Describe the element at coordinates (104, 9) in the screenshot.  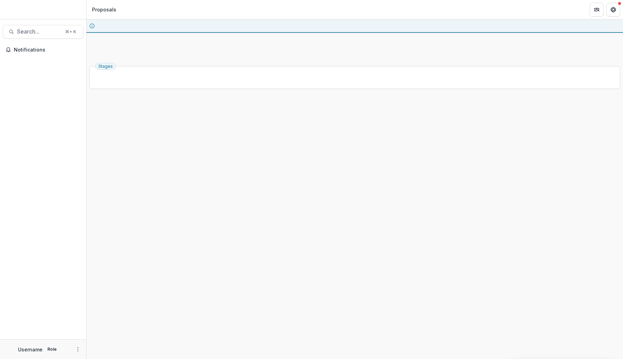
I see `div: Proposals` at that location.